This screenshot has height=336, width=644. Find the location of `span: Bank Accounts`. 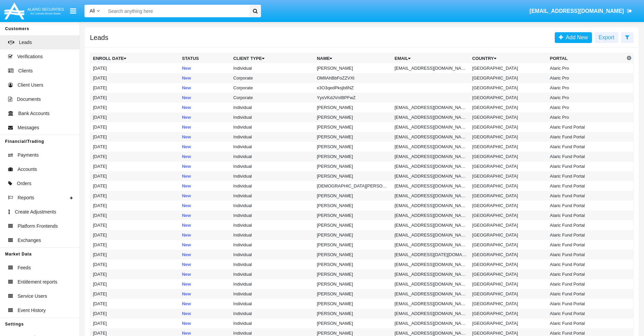

span: Bank Accounts is located at coordinates (34, 113).